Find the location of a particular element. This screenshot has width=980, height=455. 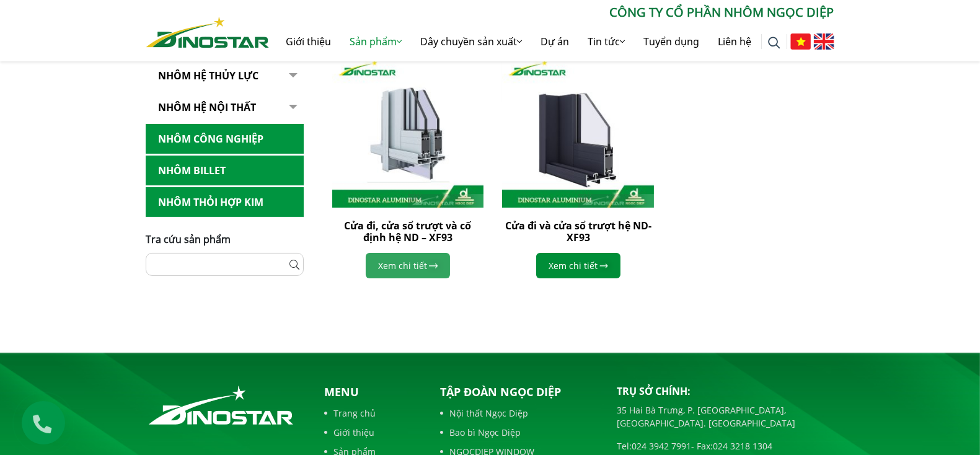

img: Cửa đi, cửa sổ trượt và cố định hệ ND – XF93 is located at coordinates (408, 131).